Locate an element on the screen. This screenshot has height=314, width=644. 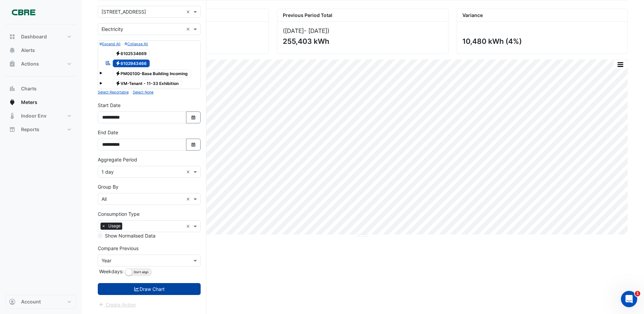
small: Collapse All is located at coordinates (136, 44).